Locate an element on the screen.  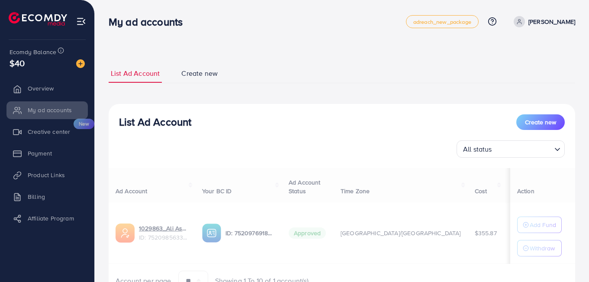
span: $40 is located at coordinates (17, 63).